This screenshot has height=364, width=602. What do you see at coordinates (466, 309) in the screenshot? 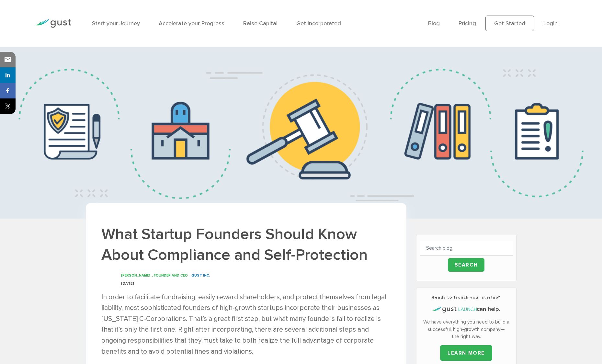
I see `h4: can help.` at bounding box center [466, 309].